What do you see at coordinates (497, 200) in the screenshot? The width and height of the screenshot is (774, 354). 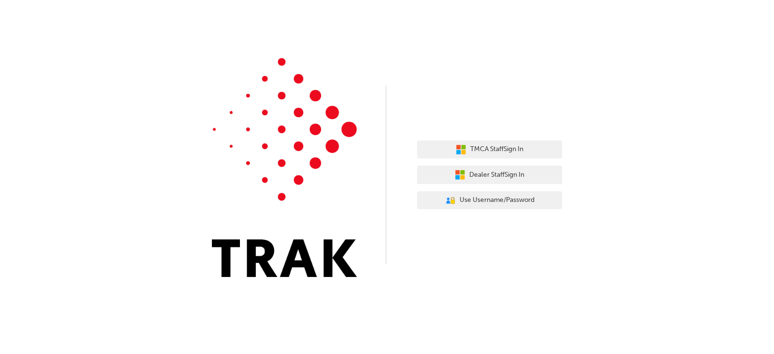 I see `span: Use Username/Password` at bounding box center [497, 200].